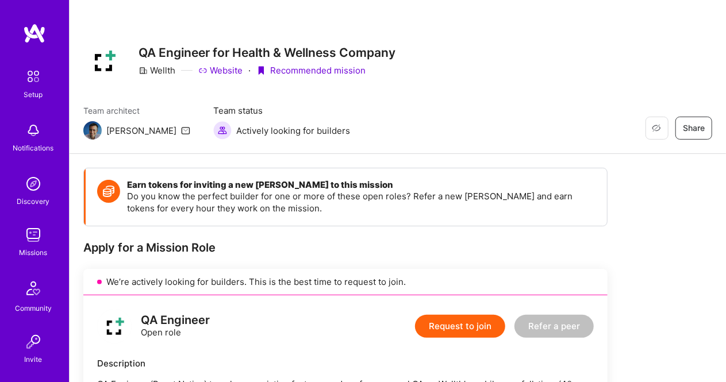 The width and height of the screenshot is (726, 382). What do you see at coordinates (656, 128) in the screenshot?
I see `i: icon EyeClosed` at bounding box center [656, 128].